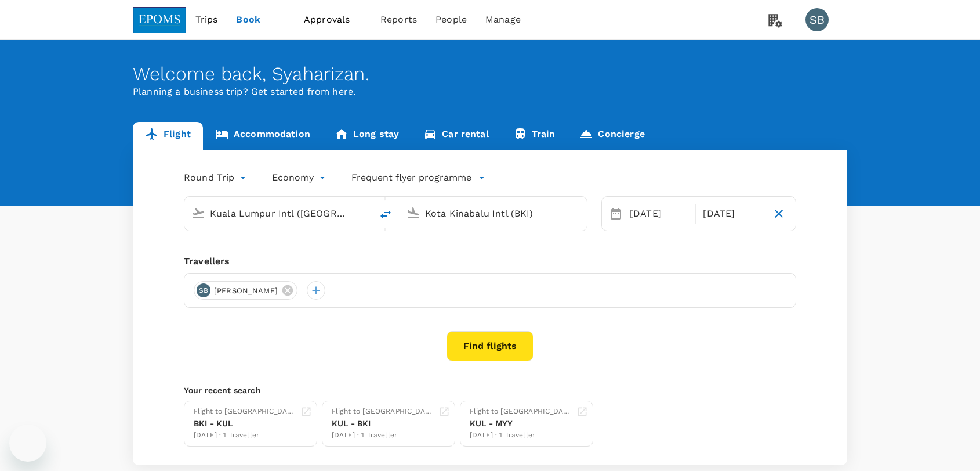 The image size is (980, 471). What do you see at coordinates (490, 390) in the screenshot?
I see `p: Your recent search` at bounding box center [490, 390].